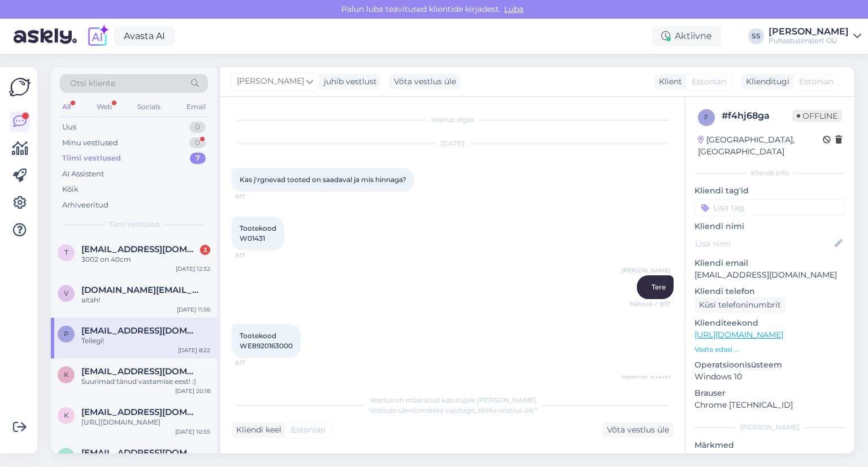 The height and width of the screenshot is (467, 868). Describe the element at coordinates (85, 205) in the screenshot. I see `div: Arhiveeritud` at that location.